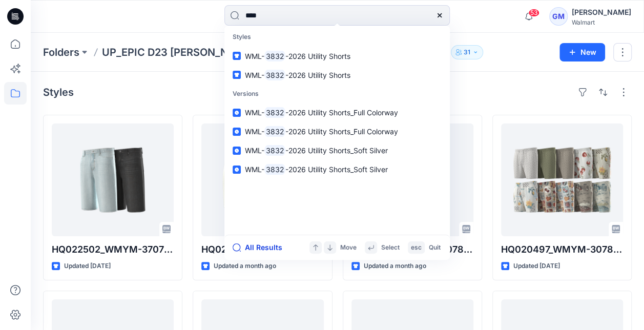 The image size is (644, 330). I want to click on div: GM, so click(558, 17).